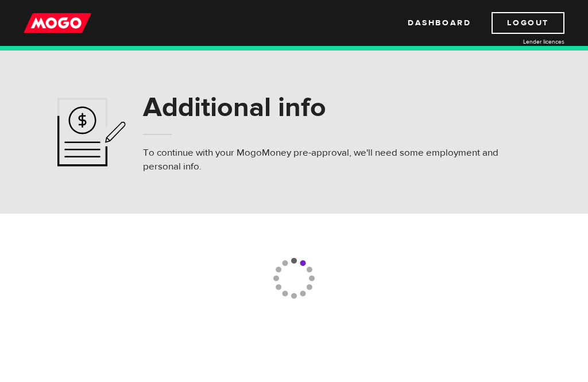 Image resolution: width=588 pixels, height=382 pixels. I want to click on img: mogo_logo-11ee424be714fa7cbb0f0f49df9e16ec.png, so click(58, 23).